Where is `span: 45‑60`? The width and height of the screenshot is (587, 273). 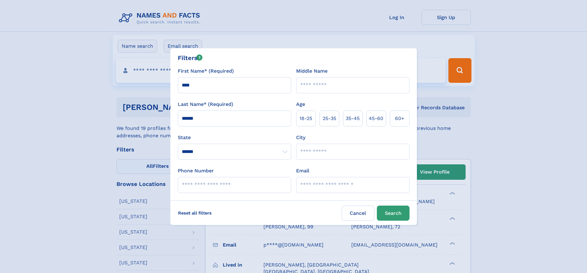 span: 45‑60 is located at coordinates (376, 119).